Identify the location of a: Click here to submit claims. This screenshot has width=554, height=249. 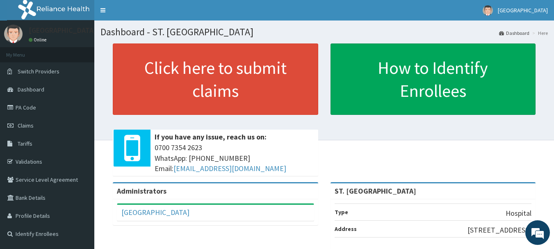
(215, 79).